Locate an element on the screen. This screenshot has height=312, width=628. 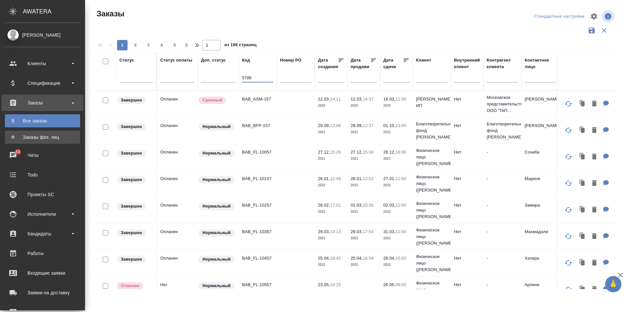
p: 16:59 is located at coordinates (368, 258).